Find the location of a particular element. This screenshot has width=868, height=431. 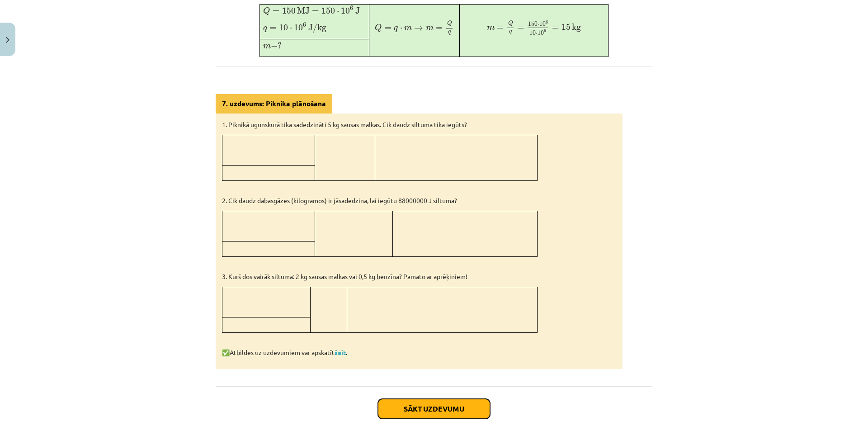

p: 1. Piknikā ugunskurā tika sadedzināti 5 kg sausas malkas. Cik daudz siltuma tika iegūts? is located at coordinates (419, 124).